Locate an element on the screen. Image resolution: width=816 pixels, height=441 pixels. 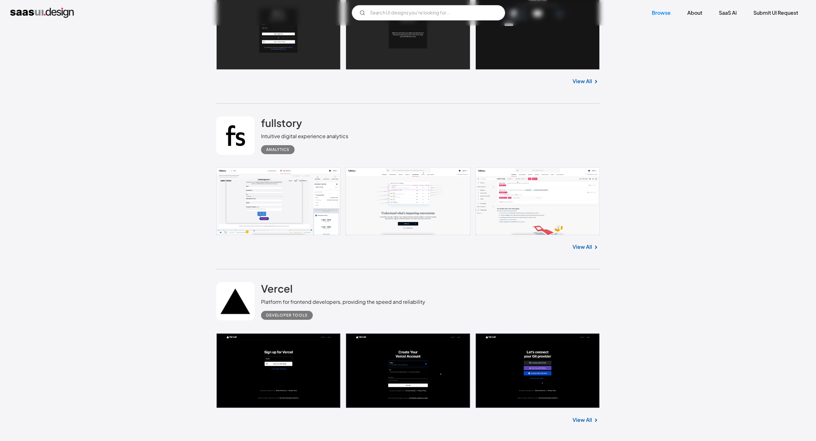
h2: Vercel is located at coordinates (277, 288).